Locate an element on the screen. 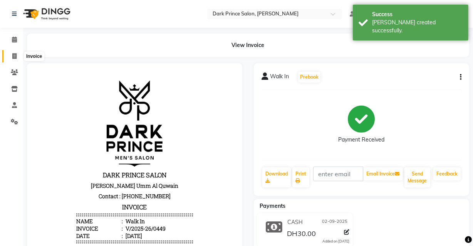  div: Date is located at coordinates (65, 165).